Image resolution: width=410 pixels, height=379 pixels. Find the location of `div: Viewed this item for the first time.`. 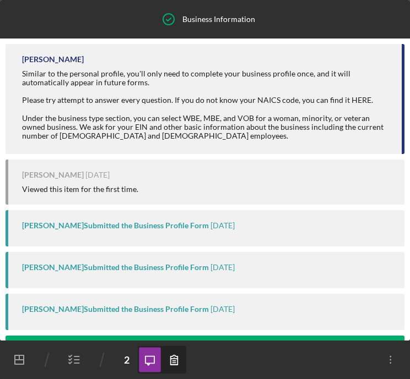

div: Viewed this item for the first time. is located at coordinates (80, 189).